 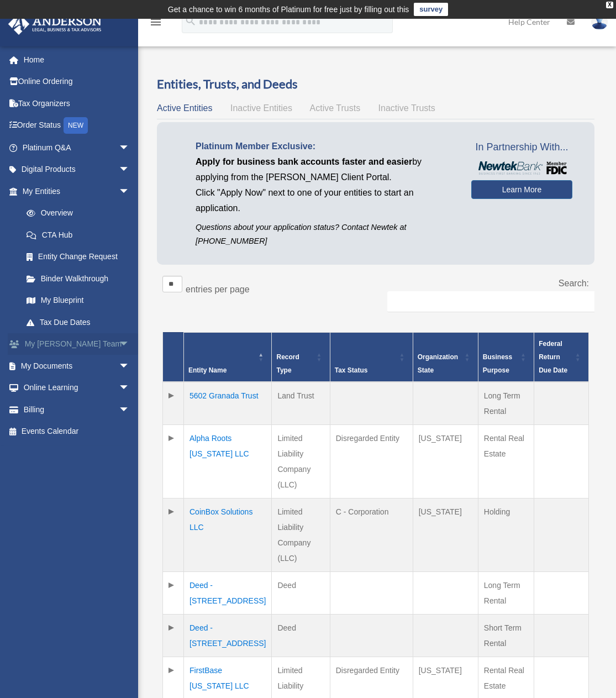 What do you see at coordinates (289, 10) in the screenshot?
I see `div: Get a chance to win 6 months of Platinum for free just by filling out this` at bounding box center [289, 10].